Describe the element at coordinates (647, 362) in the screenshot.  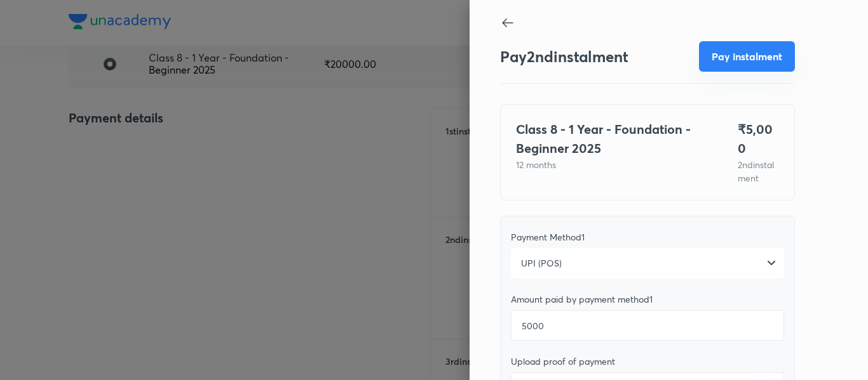
I see `div: Upload proof of payment` at that location.